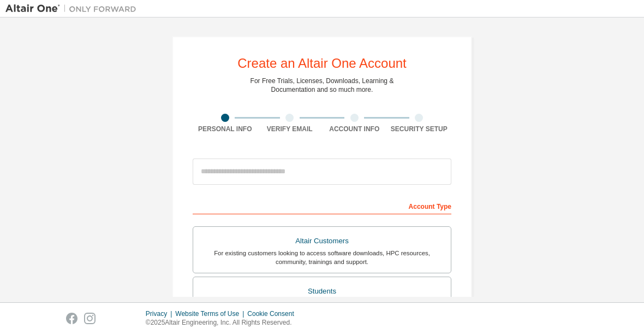 Image resolution: width=644 pixels, height=334 pixels. I want to click on div: Personal Info, so click(225, 129).